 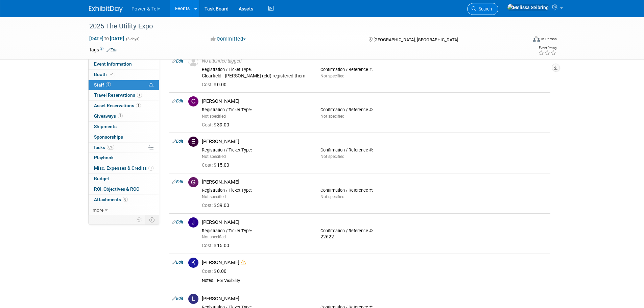 What do you see at coordinates (113, 64) in the screenshot?
I see `span: Event Information` at bounding box center [113, 64].